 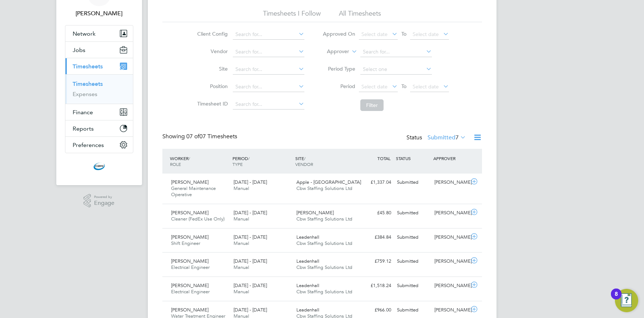 What do you see at coordinates (99, 112) in the screenshot?
I see `button: Finance` at bounding box center [99, 112].